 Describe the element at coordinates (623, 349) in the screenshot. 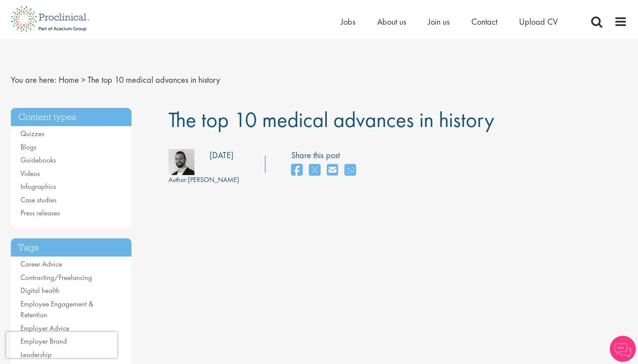

I see `img: Chatbot` at that location.